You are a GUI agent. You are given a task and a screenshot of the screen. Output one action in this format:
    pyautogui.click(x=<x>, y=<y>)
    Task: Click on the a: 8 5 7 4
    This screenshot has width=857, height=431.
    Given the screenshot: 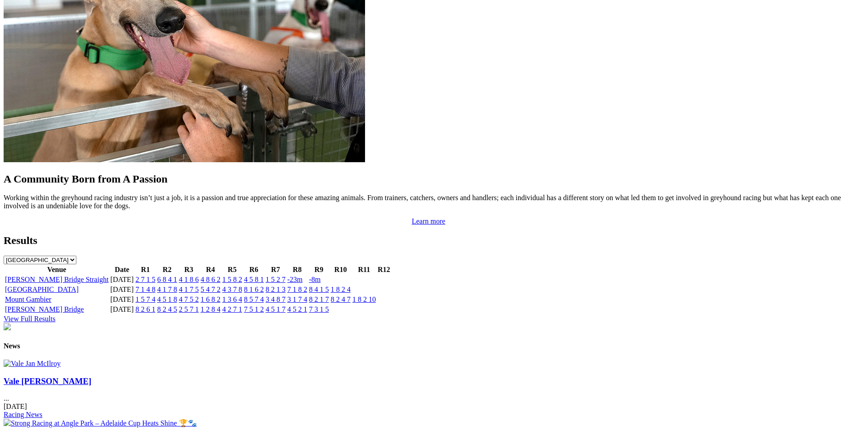 What is the action you would take?
    pyautogui.click(x=254, y=299)
    